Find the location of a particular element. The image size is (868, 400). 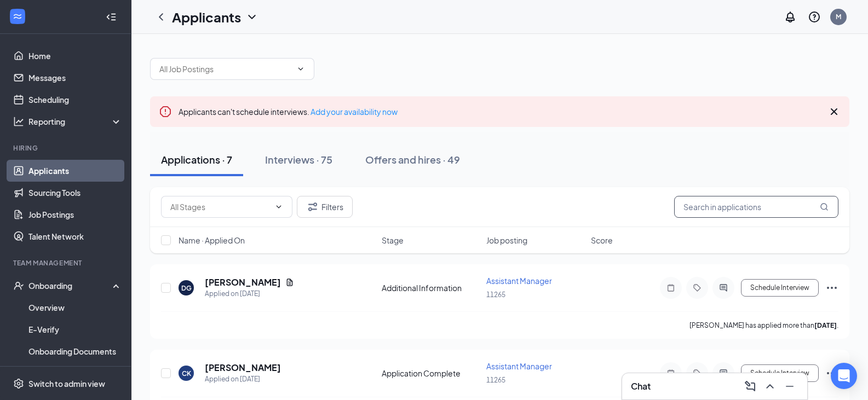

svg: QuestionInfo is located at coordinates (814, 17).